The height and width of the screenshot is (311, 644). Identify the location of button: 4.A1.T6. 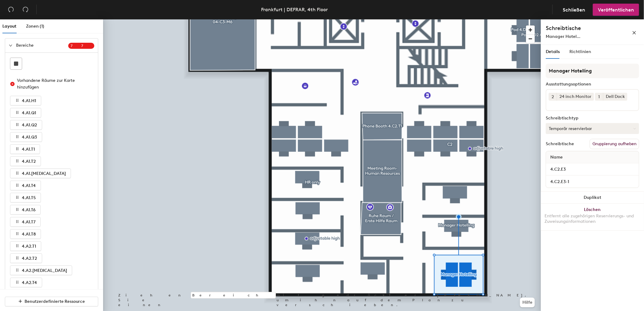
(25, 210).